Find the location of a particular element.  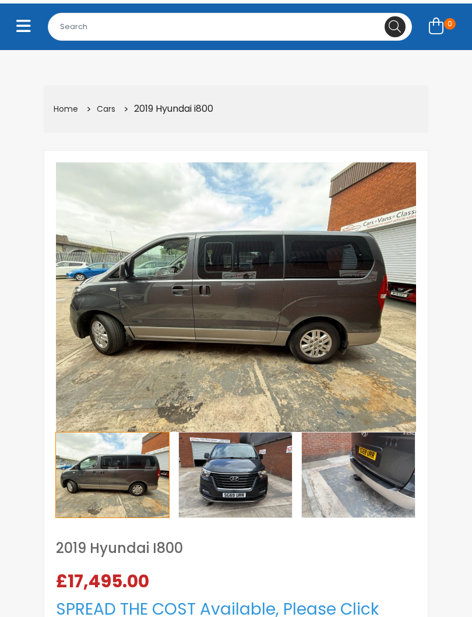

a: Cars is located at coordinates (106, 109).